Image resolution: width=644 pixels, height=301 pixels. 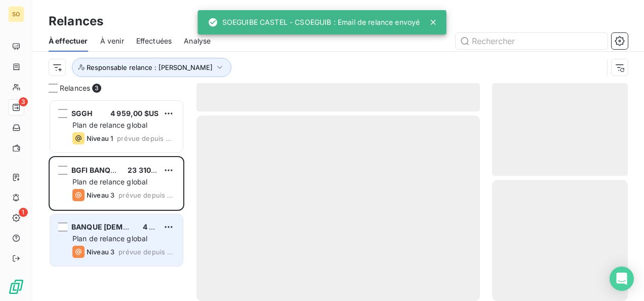 What do you see at coordinates (75, 88) in the screenshot?
I see `span: Relances` at bounding box center [75, 88].